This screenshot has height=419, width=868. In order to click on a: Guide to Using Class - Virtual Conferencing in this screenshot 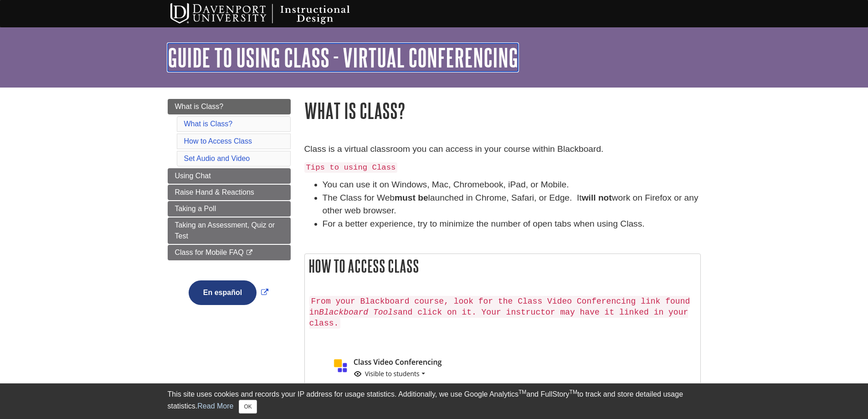, I will do `click(343, 58)`.